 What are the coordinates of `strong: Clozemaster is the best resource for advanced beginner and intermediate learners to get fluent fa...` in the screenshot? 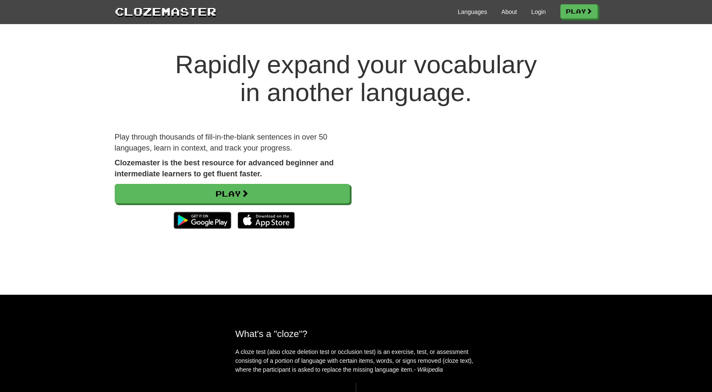 It's located at (224, 168).